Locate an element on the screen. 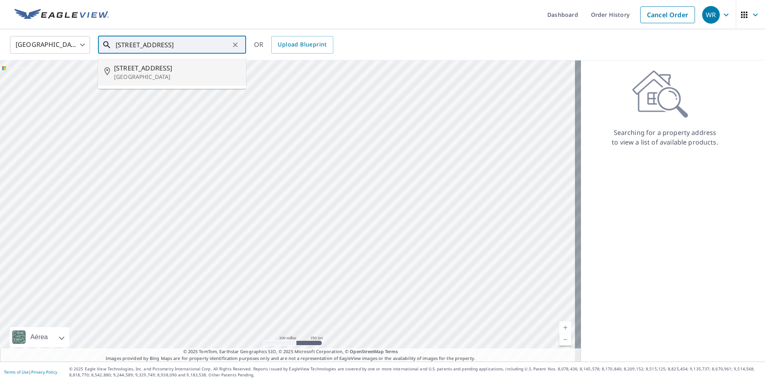 The image size is (765, 382). div: WR is located at coordinates (711, 15).